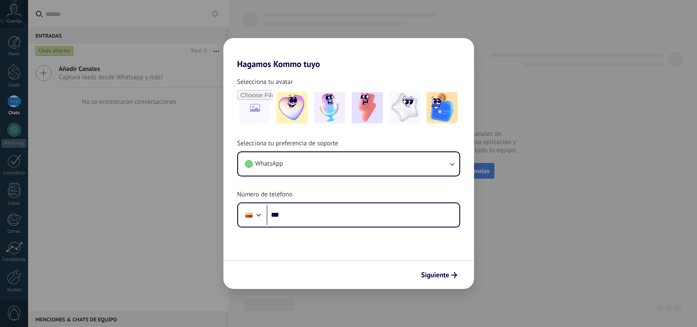 This screenshot has height=327, width=697. Describe the element at coordinates (367, 108) in the screenshot. I see `img: -3.jpeg` at that location.